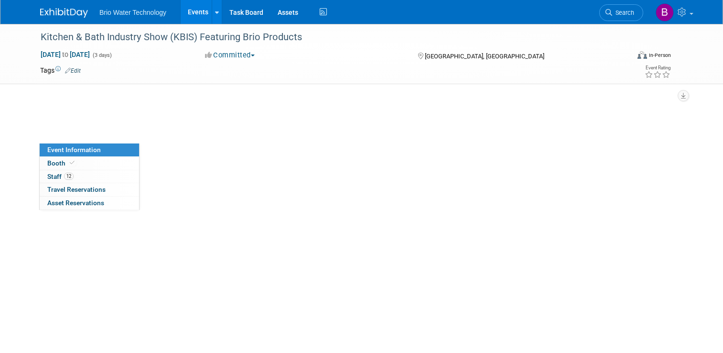 This screenshot has height=353, width=723. What do you see at coordinates (89, 189) in the screenshot?
I see `a: Travel Reservations` at bounding box center [89, 189].